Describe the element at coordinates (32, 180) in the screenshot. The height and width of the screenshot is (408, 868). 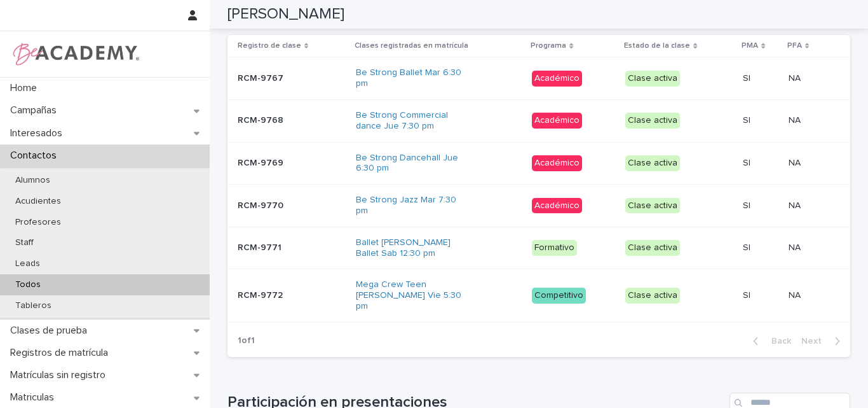
I see `p: Alumnos` at that location.